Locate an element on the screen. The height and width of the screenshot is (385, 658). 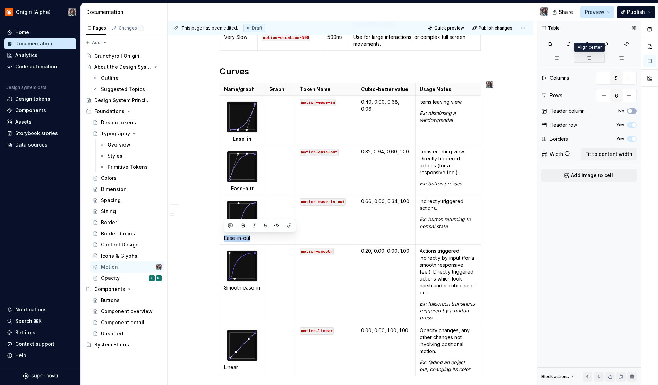
span: 1 is located at coordinates (141, 28).